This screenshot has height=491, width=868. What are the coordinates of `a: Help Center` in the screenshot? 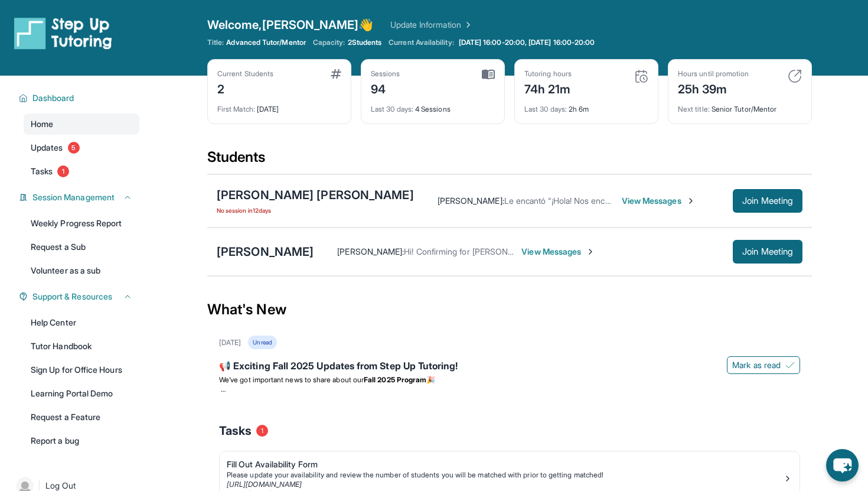 It's located at (81, 322).